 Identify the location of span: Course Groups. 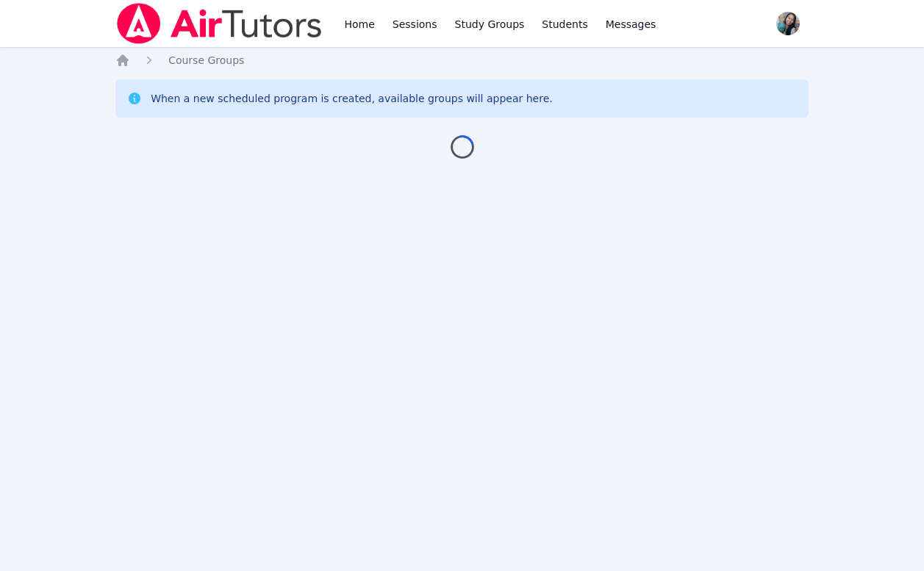
(206, 61).